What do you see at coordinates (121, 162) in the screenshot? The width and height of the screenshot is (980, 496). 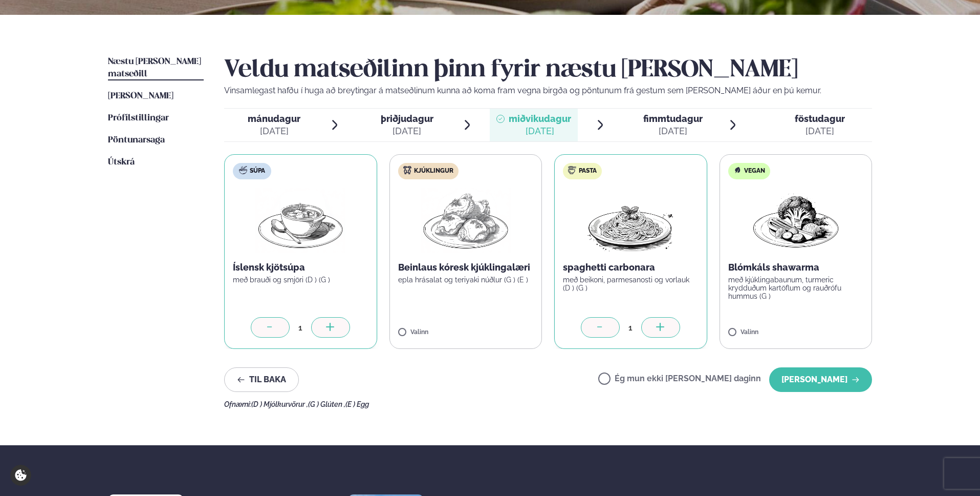 I see `span: Útskrá` at bounding box center [121, 162].